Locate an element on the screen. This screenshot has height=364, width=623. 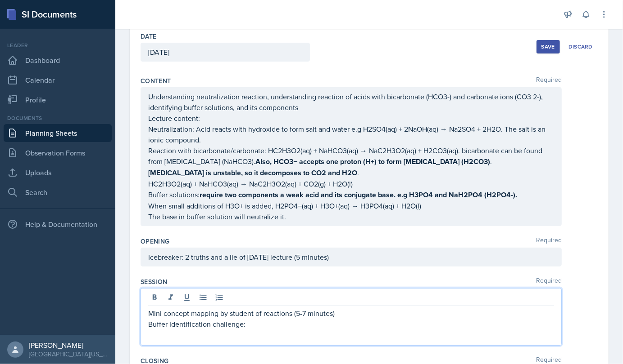
p: Buffer solutions: is located at coordinates (351, 195).